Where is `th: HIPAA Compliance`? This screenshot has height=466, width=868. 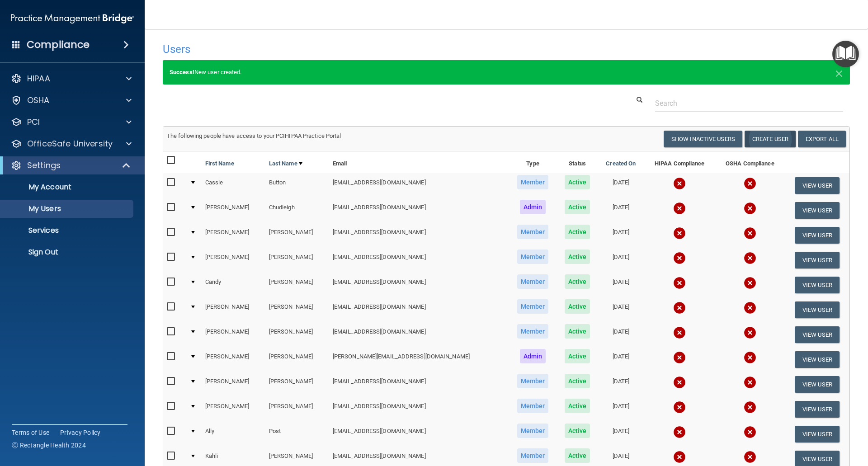 th: HIPAA Compliance is located at coordinates (680, 162).